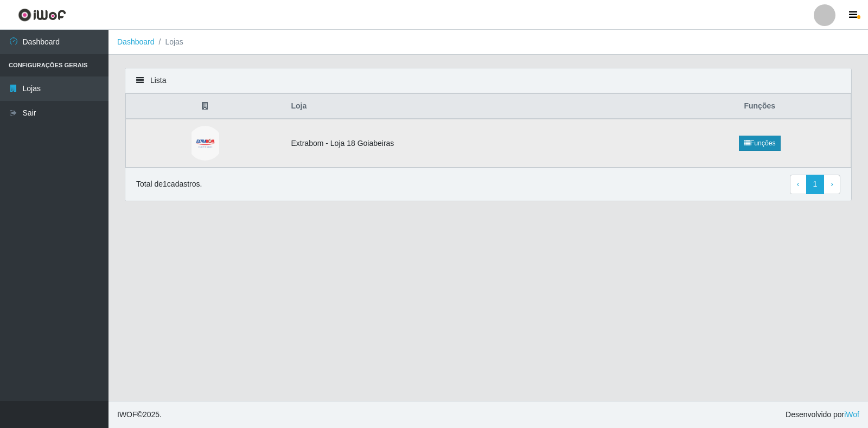  I want to click on li: Lojas, so click(169, 42).